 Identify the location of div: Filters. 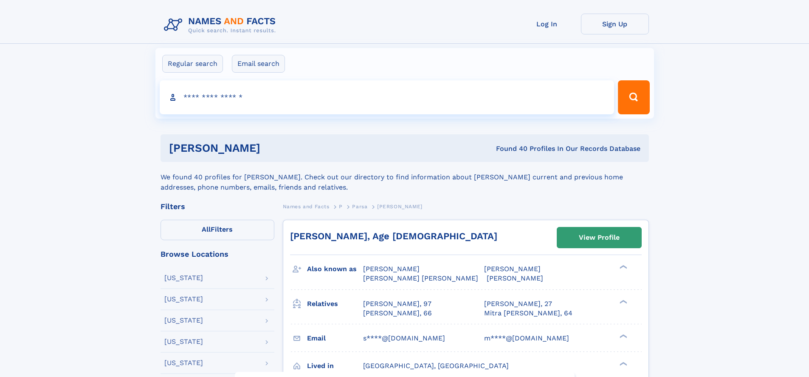
(217, 206).